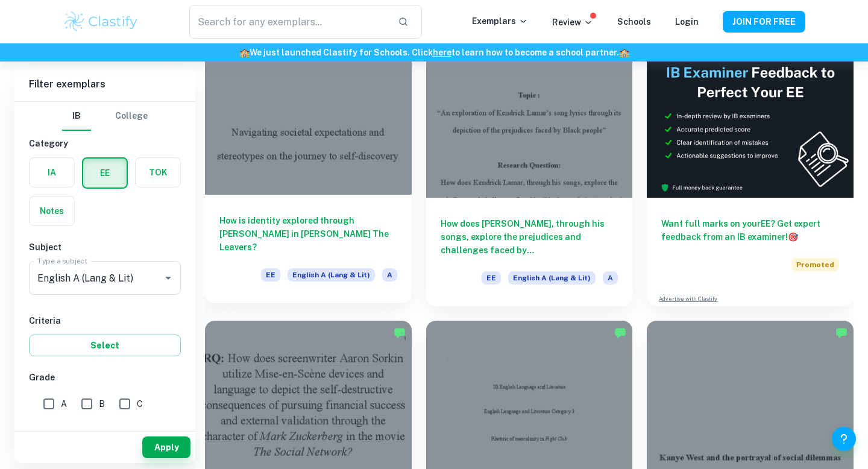  Describe the element at coordinates (442, 52) in the screenshot. I see `a: here` at that location.